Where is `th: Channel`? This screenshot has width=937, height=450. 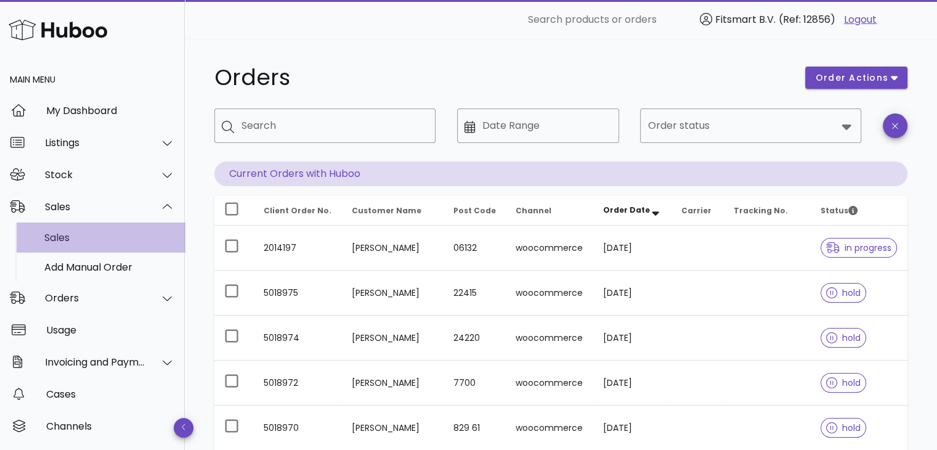 th: Channel is located at coordinates (549, 211).